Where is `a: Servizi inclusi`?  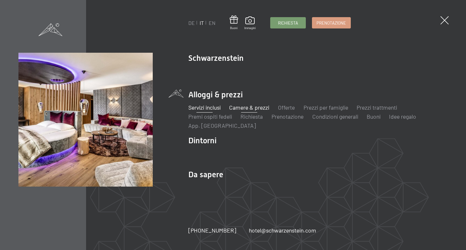
a: Servizi inclusi is located at coordinates (204, 107).